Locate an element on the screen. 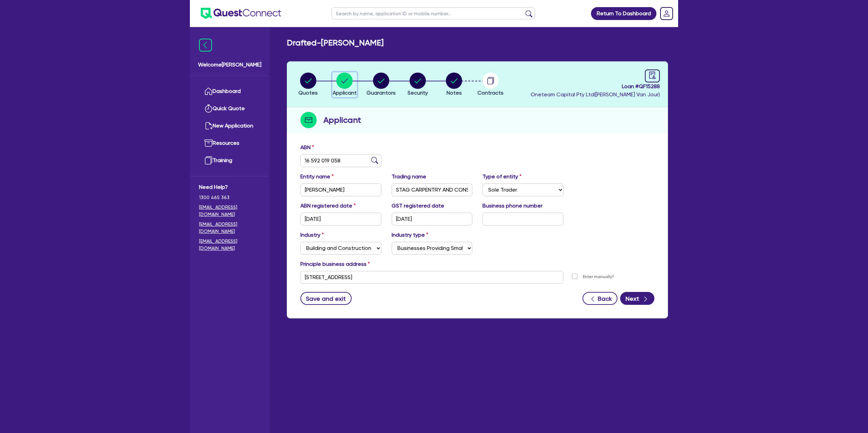  span: Security is located at coordinates (417, 93).